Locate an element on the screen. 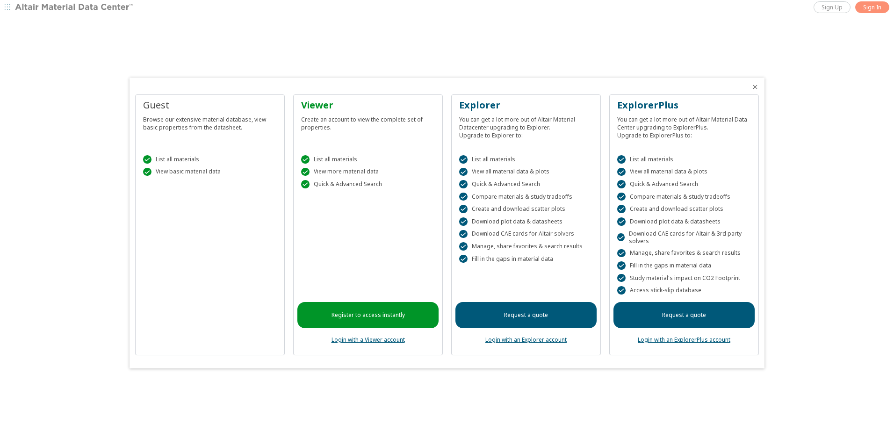 The width and height of the screenshot is (894, 446). button: Close is located at coordinates (755, 87).